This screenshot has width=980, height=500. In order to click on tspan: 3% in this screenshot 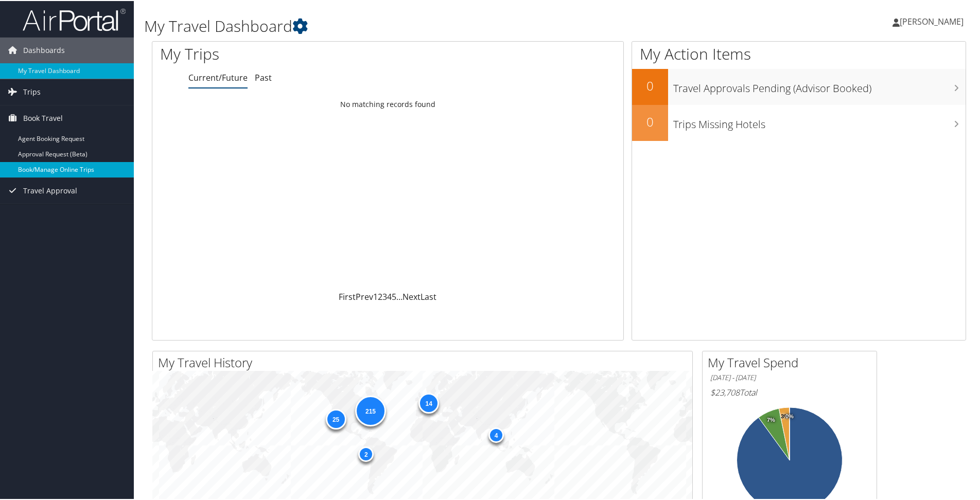, I will do `click(785, 416)`.